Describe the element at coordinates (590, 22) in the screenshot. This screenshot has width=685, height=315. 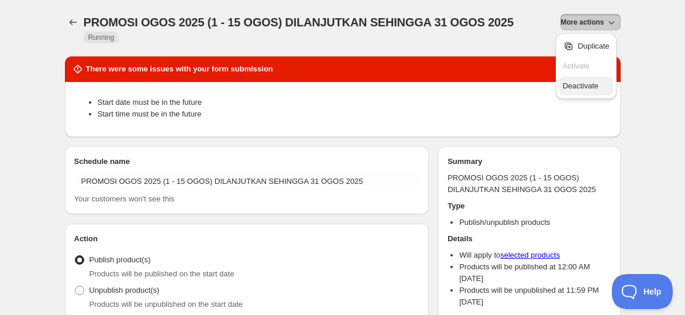
I see `button: More actions` at that location.